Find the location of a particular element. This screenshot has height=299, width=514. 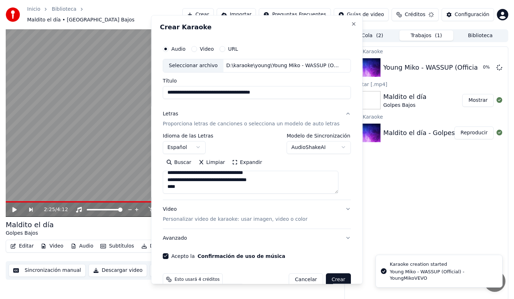

div: Seleccionar archivo is located at coordinates (193, 66).